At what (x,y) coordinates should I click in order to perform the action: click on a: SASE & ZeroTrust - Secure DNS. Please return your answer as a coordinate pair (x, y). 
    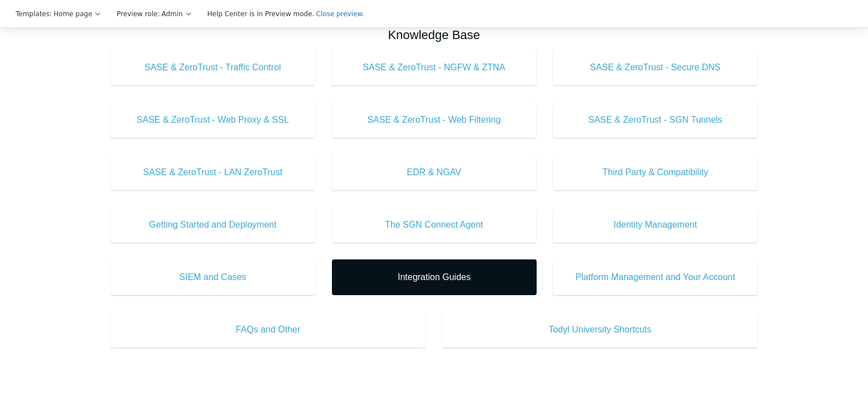
    Looking at the image, I should click on (655, 67).